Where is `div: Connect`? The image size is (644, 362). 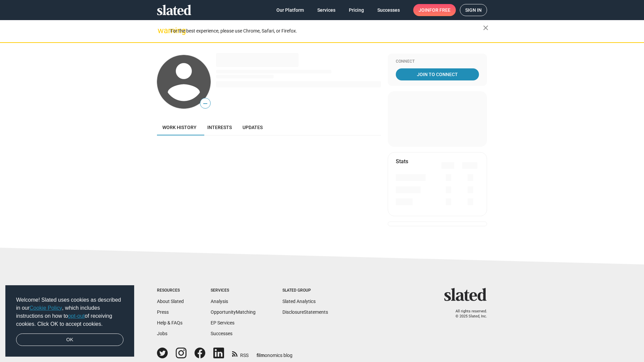 div: Connect is located at coordinates (437, 61).